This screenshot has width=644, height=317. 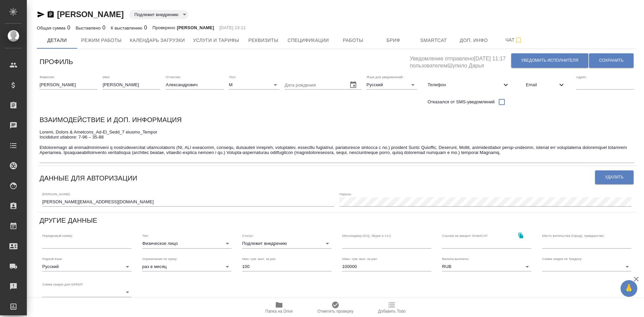 I want to click on label: Фамилия:, so click(x=47, y=77).